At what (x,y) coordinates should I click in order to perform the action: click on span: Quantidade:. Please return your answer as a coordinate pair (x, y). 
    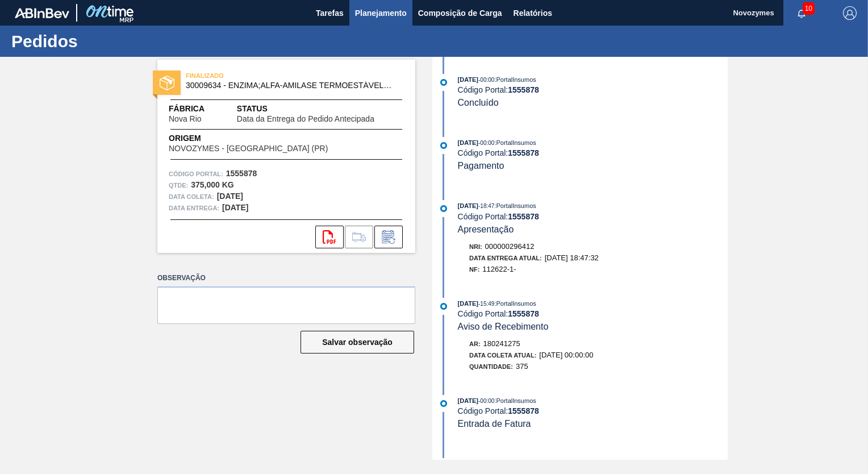
    Looking at the image, I should click on (491, 367).